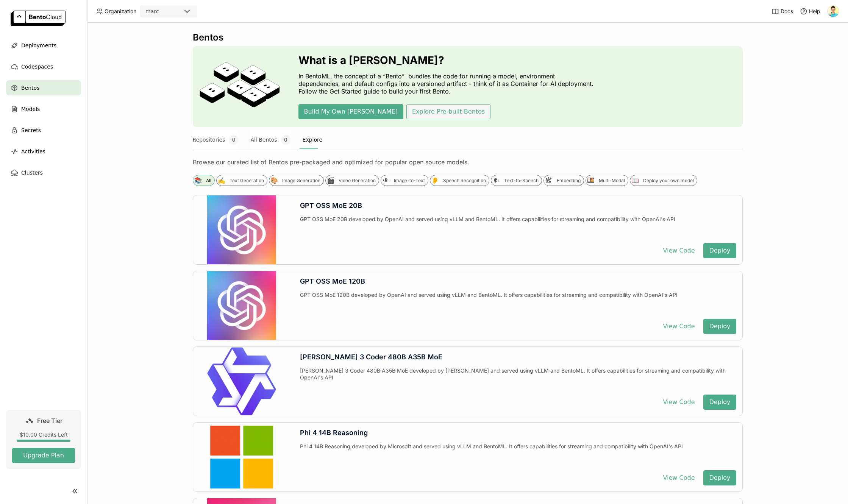  Describe the element at coordinates (815, 11) in the screenshot. I see `span: Help` at that location.